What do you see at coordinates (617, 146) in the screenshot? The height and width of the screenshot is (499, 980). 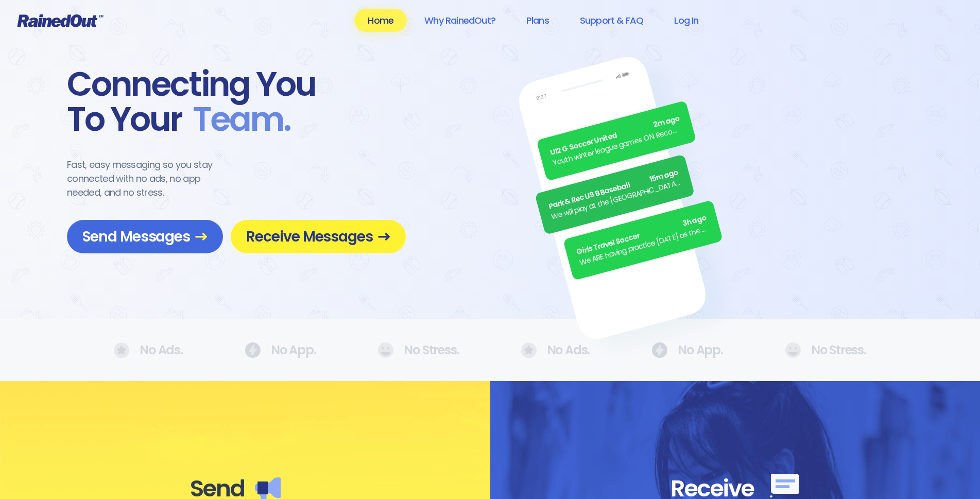 I see `div: Youth winter league games ON. Recommend running shoes/sneakers for players as option for footwear.` at bounding box center [617, 146].